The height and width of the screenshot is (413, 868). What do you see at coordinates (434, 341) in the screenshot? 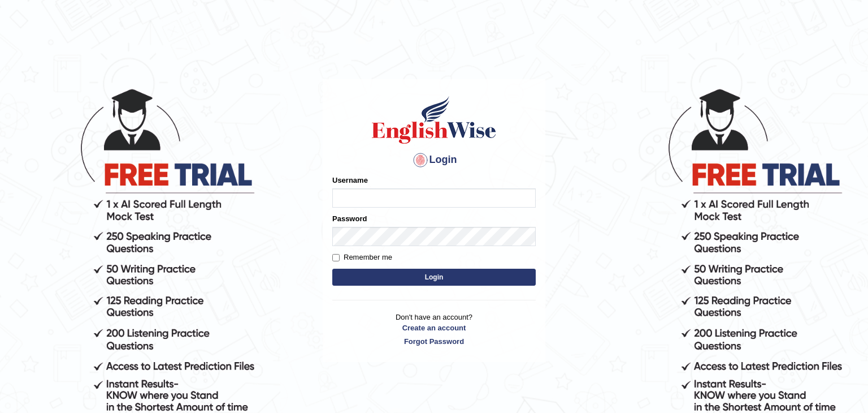
I see `a: Forgot Password` at bounding box center [434, 341].